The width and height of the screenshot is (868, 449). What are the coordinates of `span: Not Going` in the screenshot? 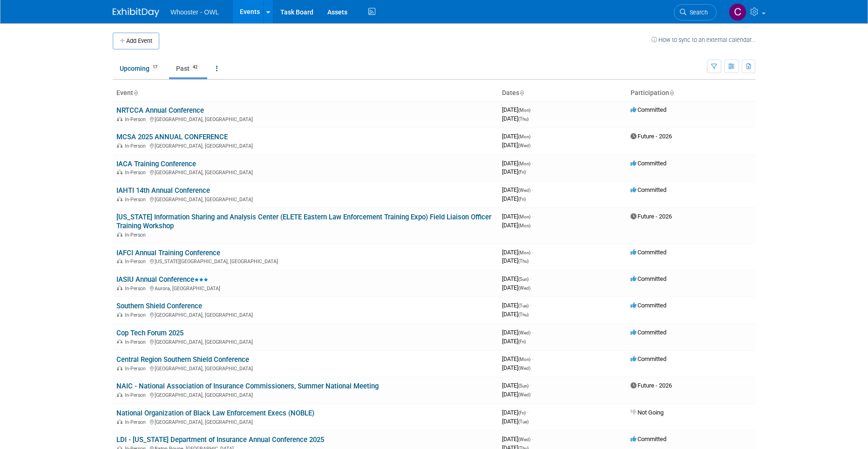 It's located at (646, 413).